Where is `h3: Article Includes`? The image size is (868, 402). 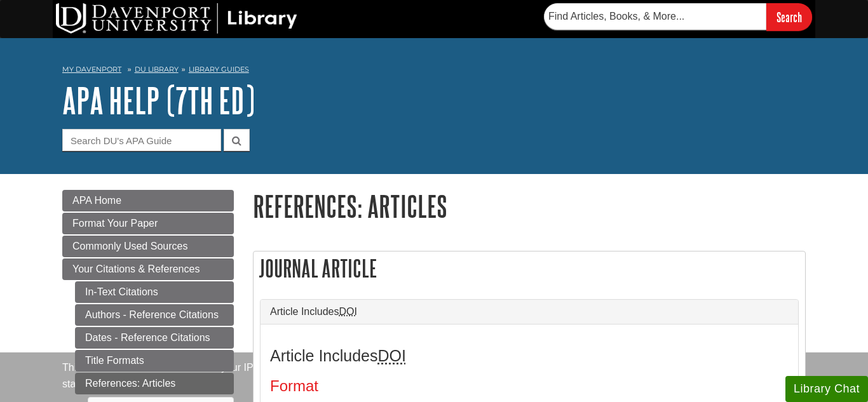 h3: Article Includes is located at coordinates (529, 356).